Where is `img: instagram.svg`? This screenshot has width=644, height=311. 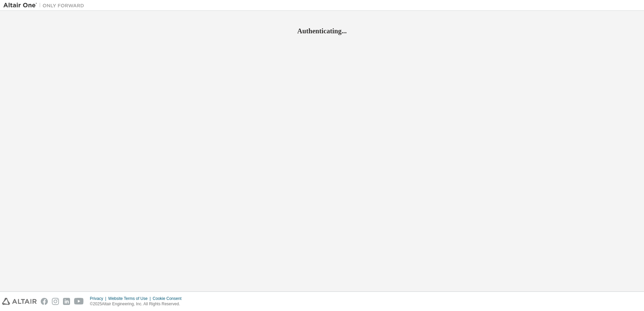 img: instagram.svg is located at coordinates (56, 301).